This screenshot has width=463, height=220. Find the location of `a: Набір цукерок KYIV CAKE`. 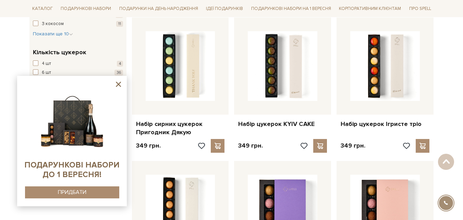

a: Набір цукерок KYIV CAKE is located at coordinates (282, 124).